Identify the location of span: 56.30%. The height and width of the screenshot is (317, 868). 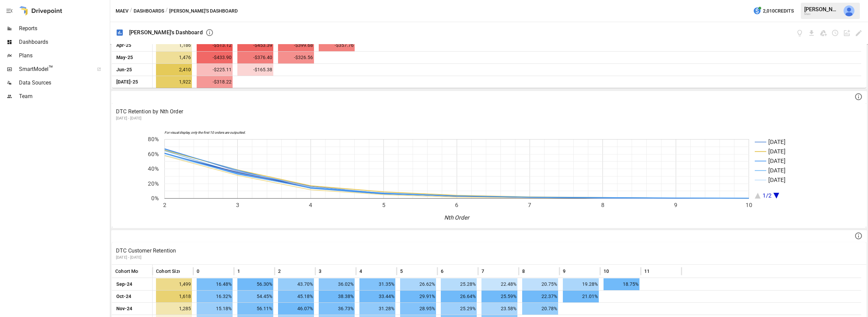
(255, 284).